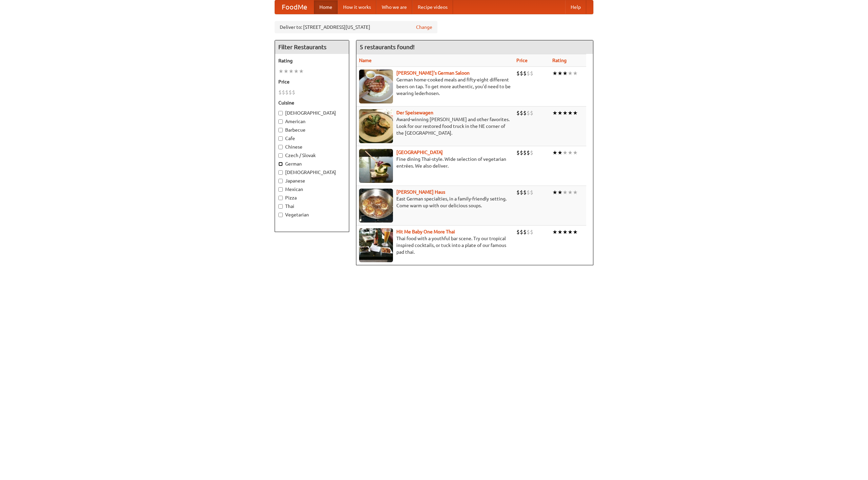  What do you see at coordinates (312, 121) in the screenshot?
I see `label: American` at bounding box center [312, 121].